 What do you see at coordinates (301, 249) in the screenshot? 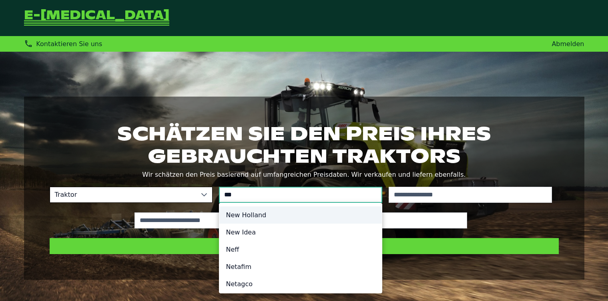
I see `li: Neff` at bounding box center [301, 249].